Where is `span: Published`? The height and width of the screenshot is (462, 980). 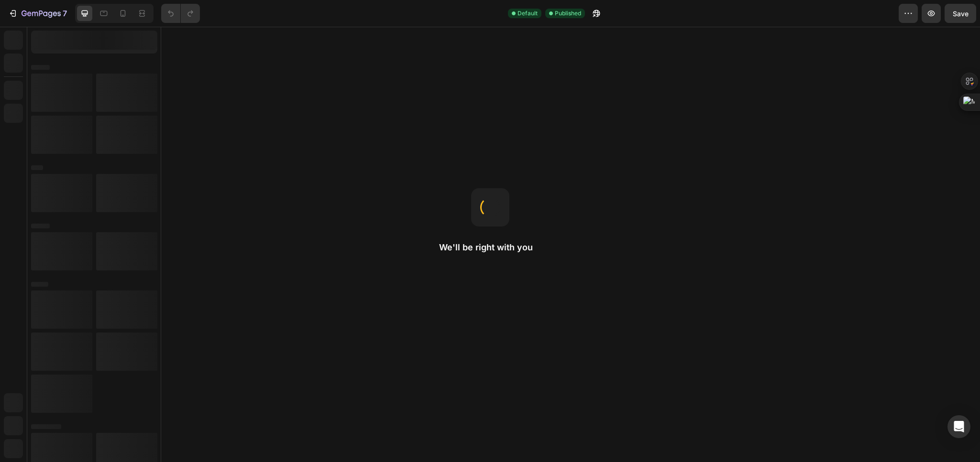 span: Published is located at coordinates (568, 13).